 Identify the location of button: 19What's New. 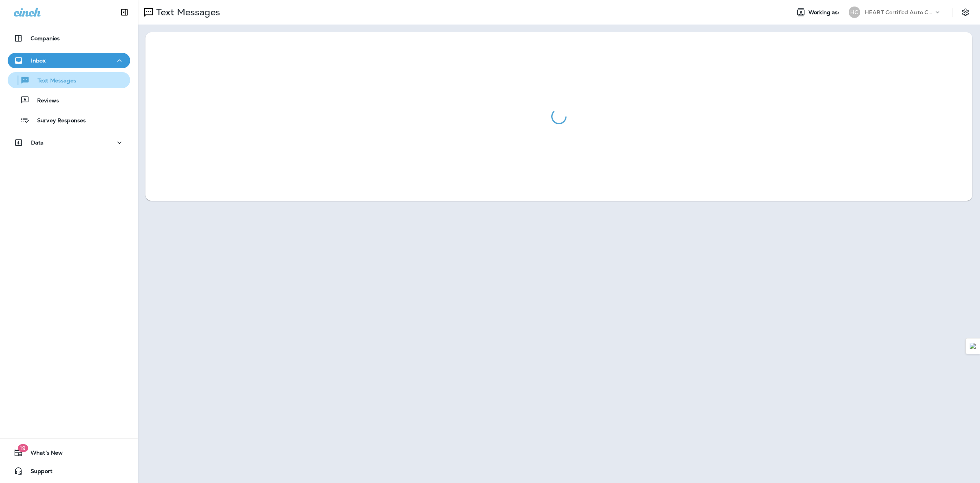
(69, 453).